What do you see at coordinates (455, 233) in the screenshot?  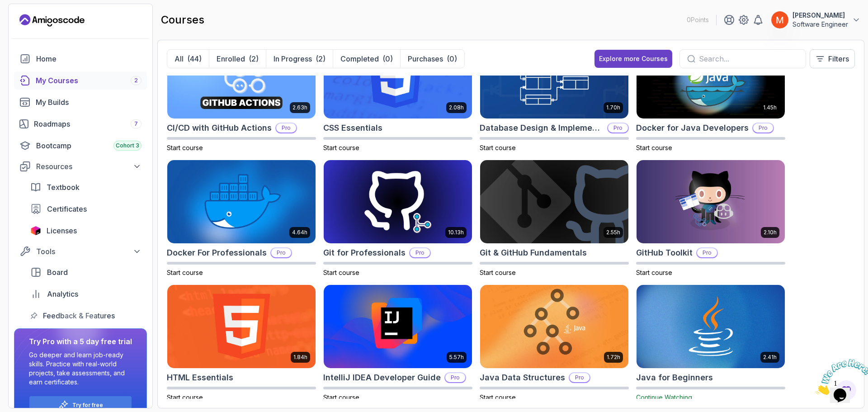 I see `p: 10.13h` at bounding box center [455, 233].